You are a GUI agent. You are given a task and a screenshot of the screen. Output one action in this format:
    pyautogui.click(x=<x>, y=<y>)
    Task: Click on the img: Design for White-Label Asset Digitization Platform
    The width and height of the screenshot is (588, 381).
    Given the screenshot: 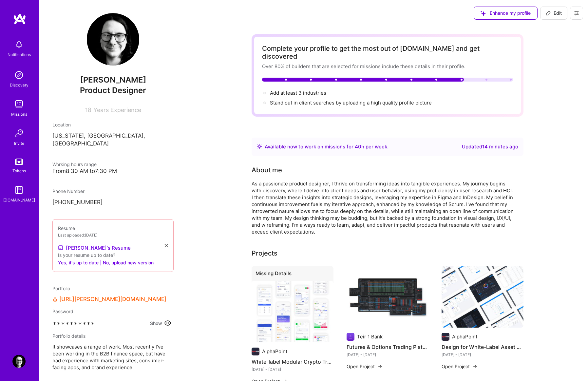 What is the action you would take?
    pyautogui.click(x=482, y=297)
    